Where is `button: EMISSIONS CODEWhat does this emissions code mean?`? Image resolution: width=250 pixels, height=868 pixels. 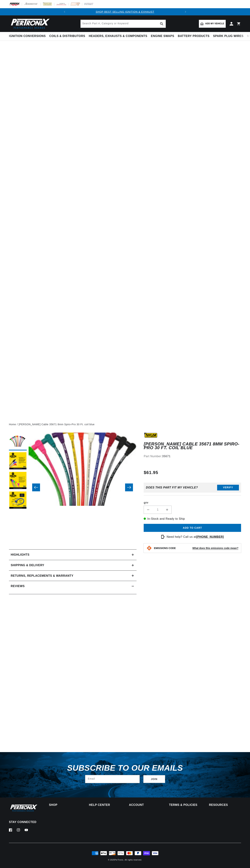 button: EMISSIONS CODEWhat does this emissions code mean? is located at coordinates (196, 548).